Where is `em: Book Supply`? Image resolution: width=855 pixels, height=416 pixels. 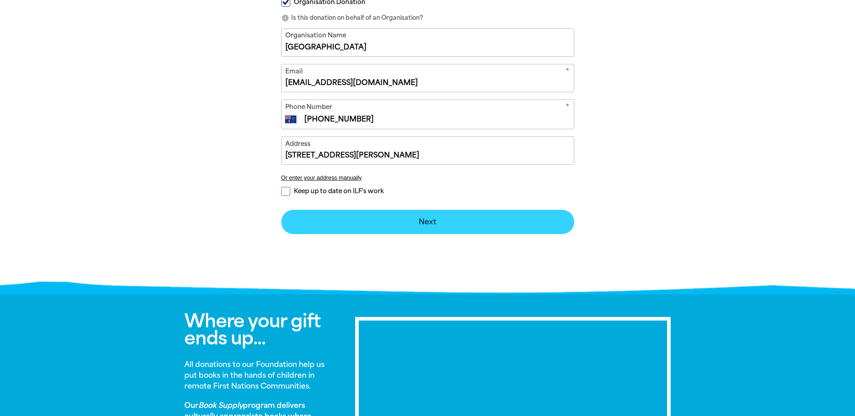
em: Book Supply is located at coordinates (220, 406).